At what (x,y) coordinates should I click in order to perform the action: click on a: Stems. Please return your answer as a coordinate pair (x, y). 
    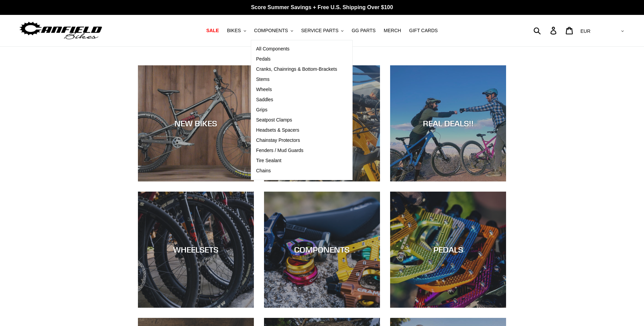
    Looking at the image, I should click on (297, 79).